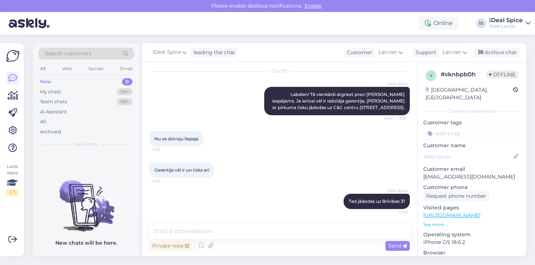  Describe the element at coordinates (182, 170) in the screenshot. I see `span: Garantija vēl ir un čeks arī` at that location.